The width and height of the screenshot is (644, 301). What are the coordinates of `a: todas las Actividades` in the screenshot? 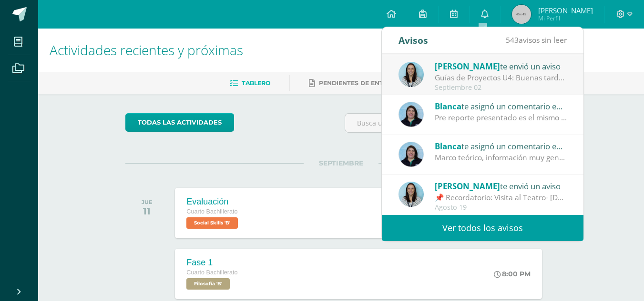 It's located at (180, 122).